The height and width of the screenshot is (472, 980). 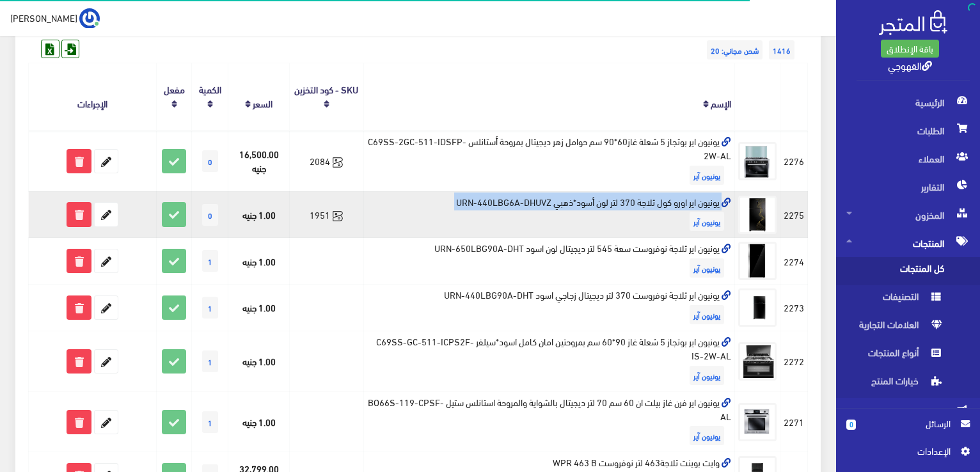 What do you see at coordinates (909, 49) in the screenshot?
I see `a: باقة الإنطلاق` at bounding box center [909, 49].